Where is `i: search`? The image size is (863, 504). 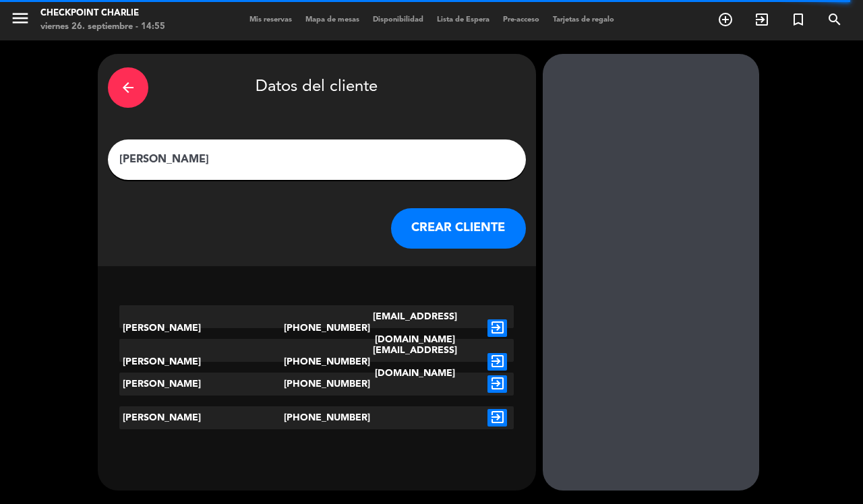
i: search is located at coordinates (835, 19).